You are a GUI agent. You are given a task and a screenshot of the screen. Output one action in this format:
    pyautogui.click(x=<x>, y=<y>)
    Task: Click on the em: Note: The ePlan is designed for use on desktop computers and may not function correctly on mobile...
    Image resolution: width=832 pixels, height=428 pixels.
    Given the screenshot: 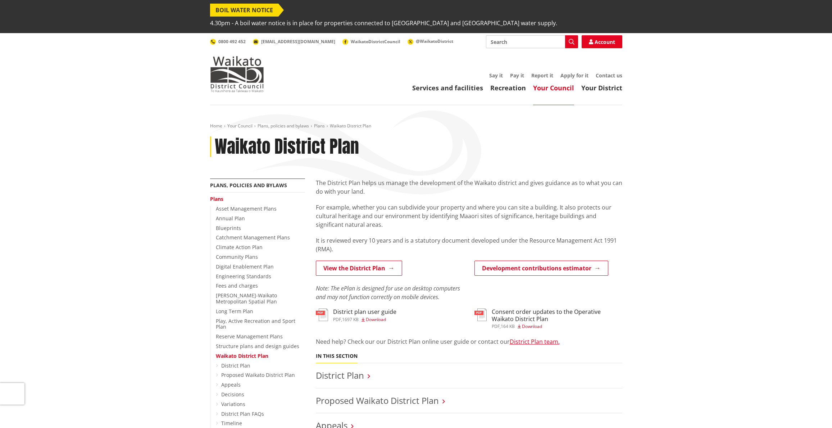 What is the action you would take?
    pyautogui.click(x=388, y=293)
    